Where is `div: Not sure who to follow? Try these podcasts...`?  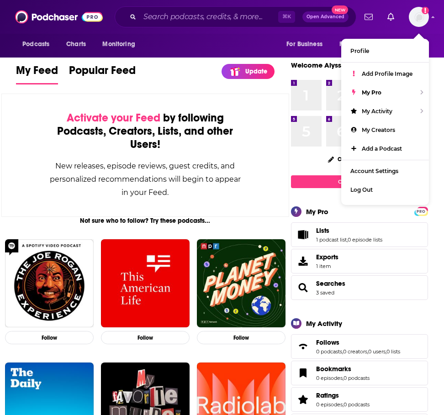 div: Not sure who to follow? Try these podcasts... is located at coordinates (145, 221).